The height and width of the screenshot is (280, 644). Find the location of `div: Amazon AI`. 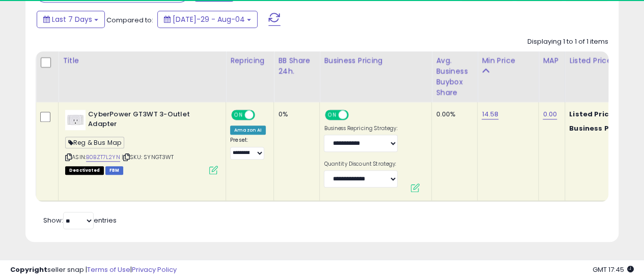

div: Amazon AI is located at coordinates (248, 130).